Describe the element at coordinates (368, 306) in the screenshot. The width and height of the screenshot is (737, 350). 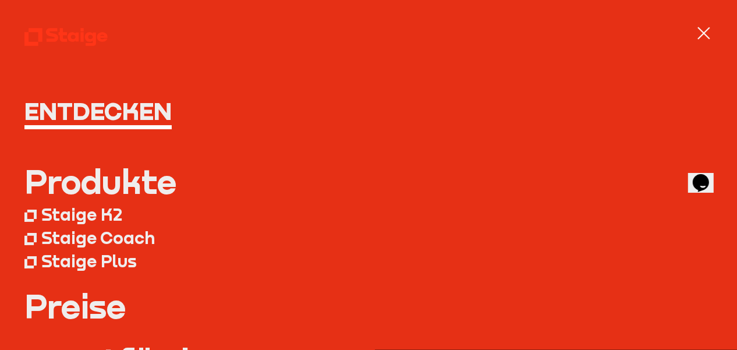
I see `a: Preise` at that location.